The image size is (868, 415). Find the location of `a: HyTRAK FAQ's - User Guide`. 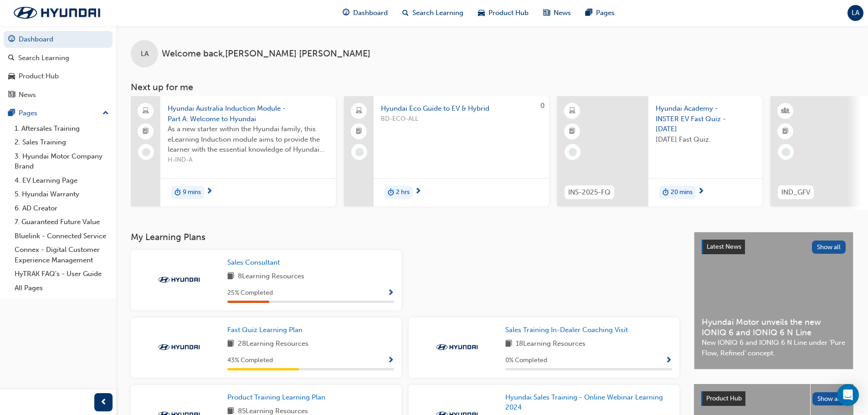

a: HyTRAK FAQ's - User Guide is located at coordinates (61, 274).